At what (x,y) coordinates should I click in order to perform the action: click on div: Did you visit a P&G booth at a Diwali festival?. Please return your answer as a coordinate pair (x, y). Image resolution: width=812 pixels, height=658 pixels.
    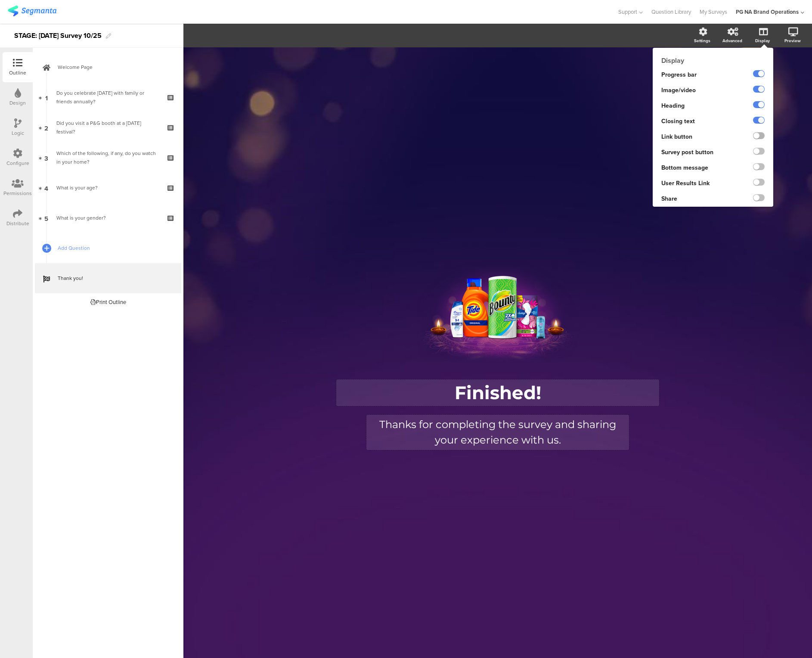
    Looking at the image, I should click on (107, 128).